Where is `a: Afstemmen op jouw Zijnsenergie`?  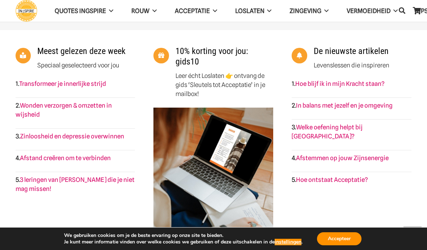 a: Afstemmen op jouw Zijnsenergie is located at coordinates (343, 158).